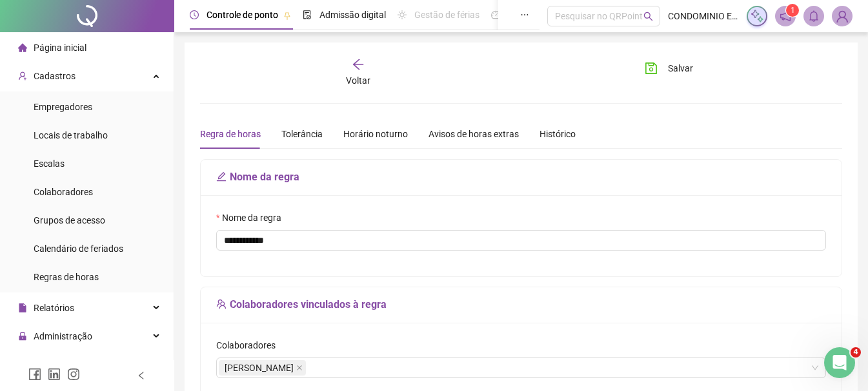 The width and height of the screenshot is (868, 391). I want to click on span: 1, so click(792, 10).